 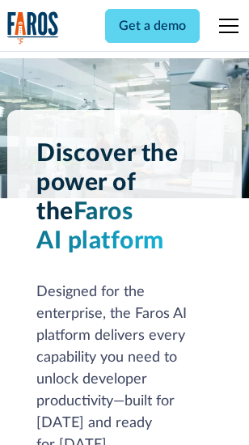 I want to click on div: menu, so click(x=226, y=26).